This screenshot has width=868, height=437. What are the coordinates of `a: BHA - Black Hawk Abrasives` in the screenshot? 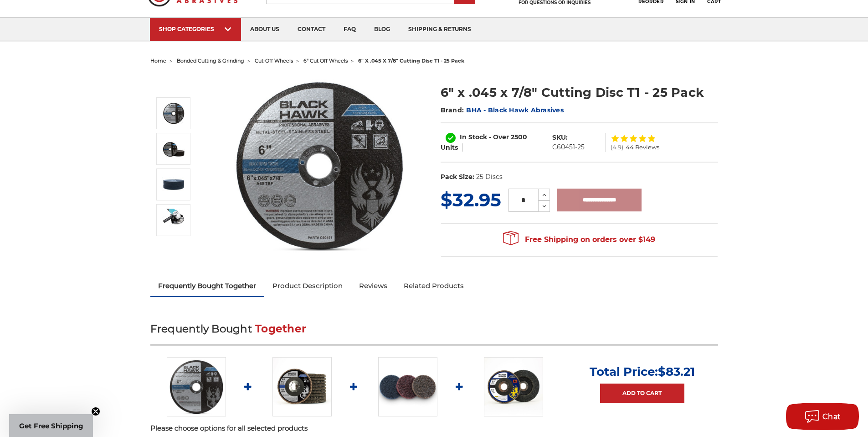 It's located at (515, 110).